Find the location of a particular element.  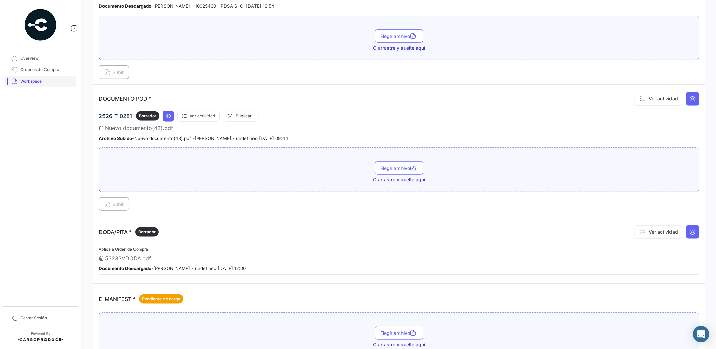

img: powered-by.png is located at coordinates (40, 25).